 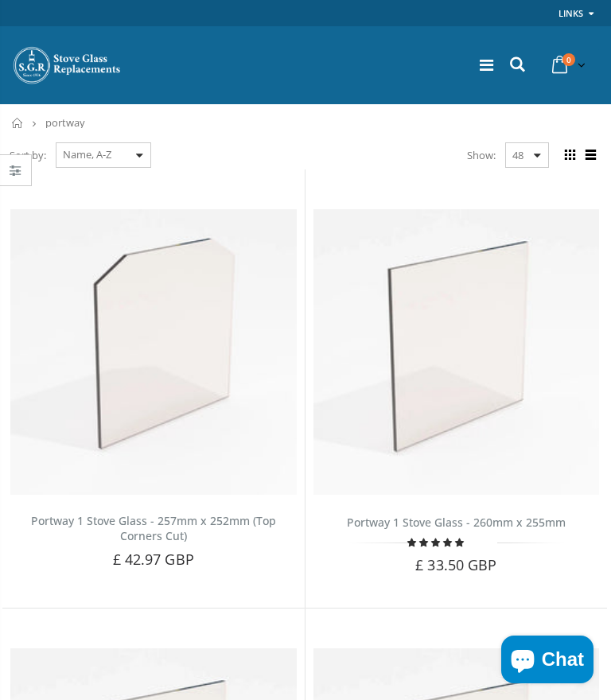 What do you see at coordinates (65, 123) in the screenshot?
I see `span: portway` at bounding box center [65, 123].